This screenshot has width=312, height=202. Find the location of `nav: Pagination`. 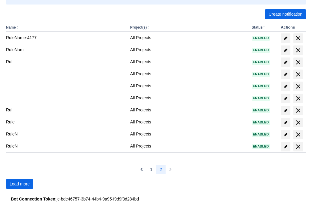

nav: Pagination is located at coordinates (156, 169).